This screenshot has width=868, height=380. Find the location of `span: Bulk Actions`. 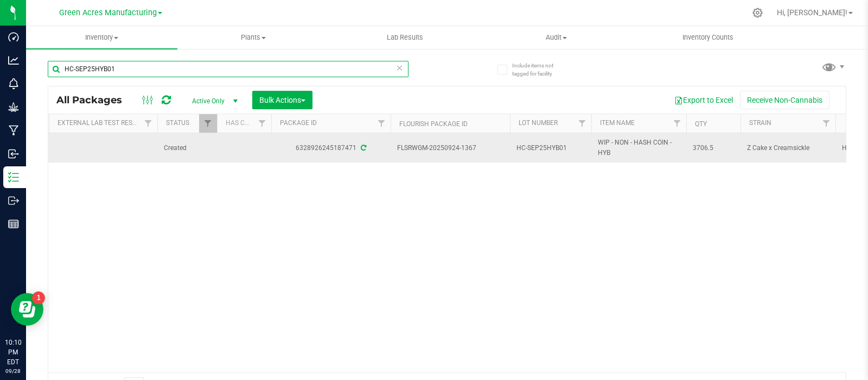

span: Bulk Actions is located at coordinates (282, 100).